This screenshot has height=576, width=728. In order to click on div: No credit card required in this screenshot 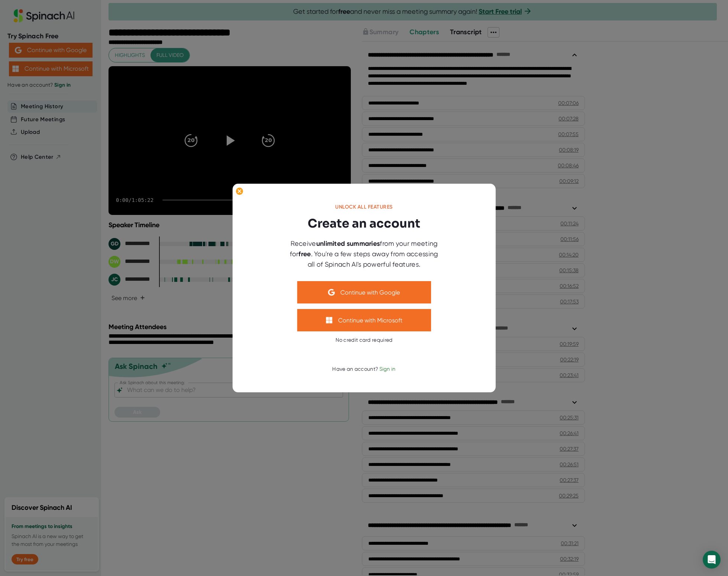, I will do `click(364, 340)`.